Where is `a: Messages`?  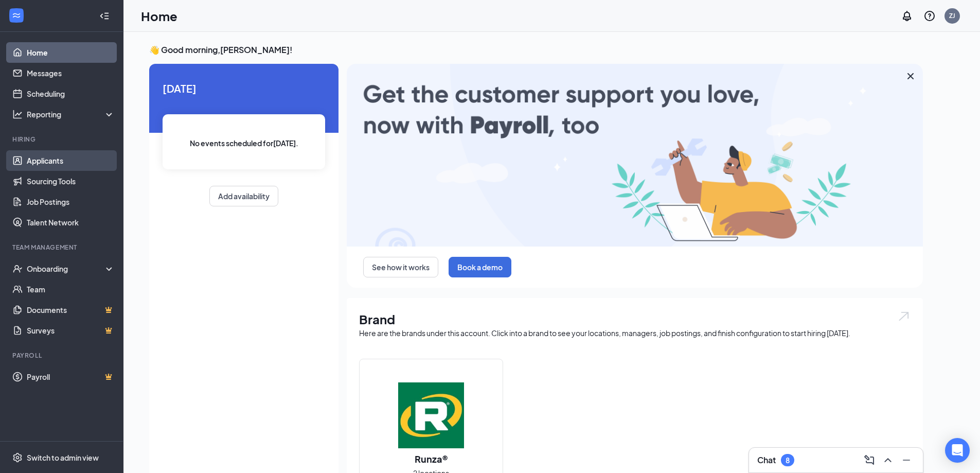 a: Messages is located at coordinates (71, 73).